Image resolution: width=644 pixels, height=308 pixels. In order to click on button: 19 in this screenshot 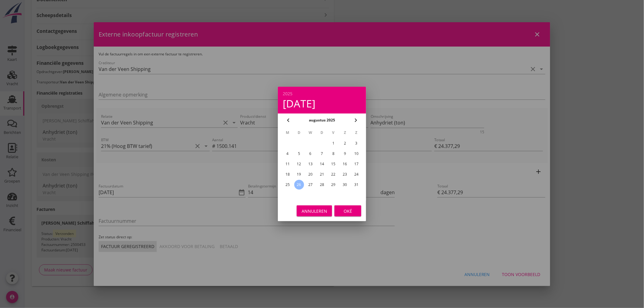, I will do `click(299, 174)`.